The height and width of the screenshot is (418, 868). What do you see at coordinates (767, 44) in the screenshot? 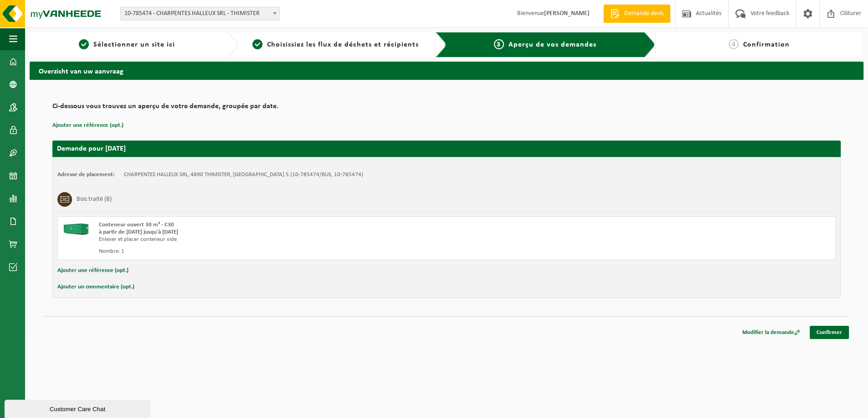
I see `span: Confirmation` at bounding box center [767, 44].